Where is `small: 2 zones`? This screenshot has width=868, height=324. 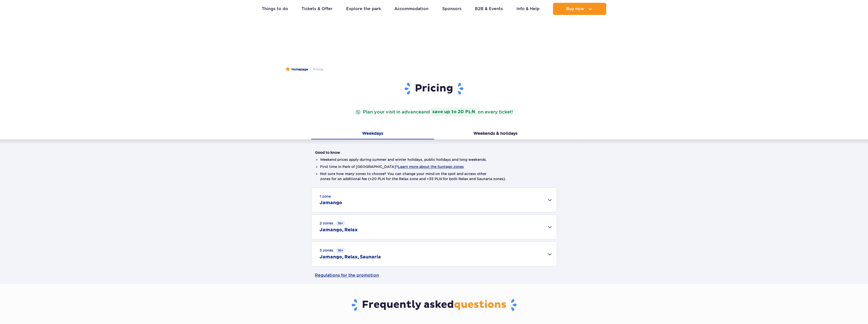 small: 2 zones is located at coordinates (332, 223).